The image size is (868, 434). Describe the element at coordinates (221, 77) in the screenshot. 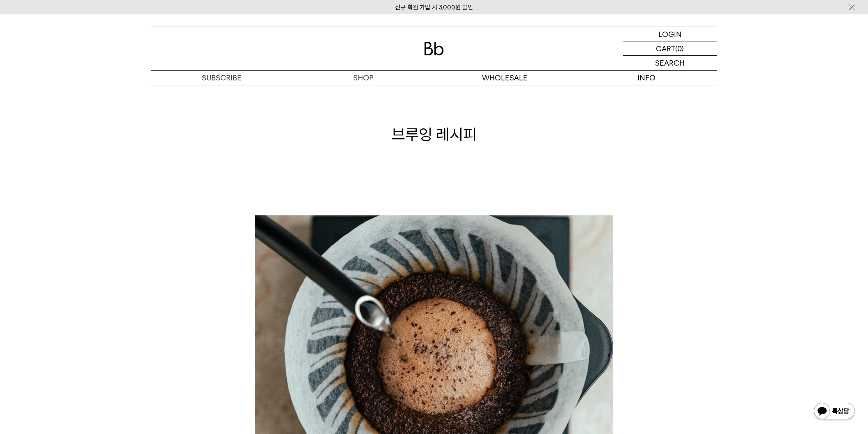

I see `p: SUBSCRIBE` at that location.